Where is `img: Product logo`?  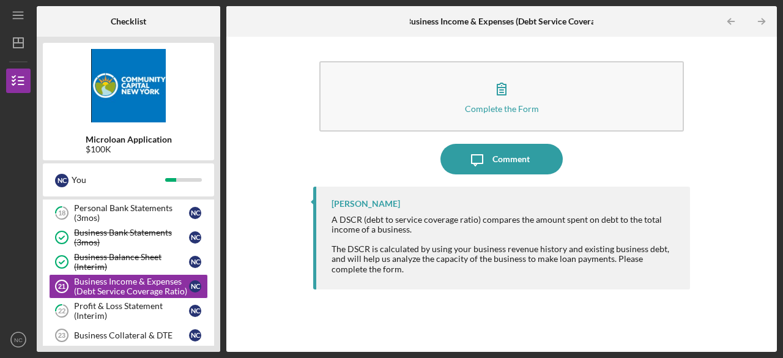
img: Product logo is located at coordinates (129, 86).